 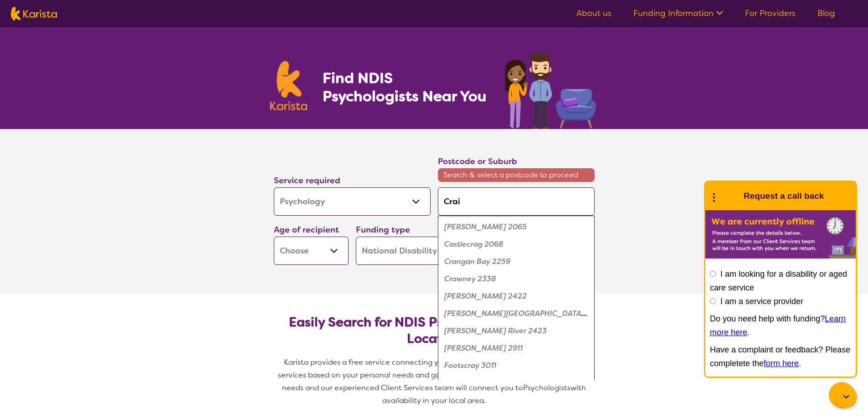 What do you see at coordinates (550, 89) in the screenshot?
I see `img: psychology` at bounding box center [550, 89].